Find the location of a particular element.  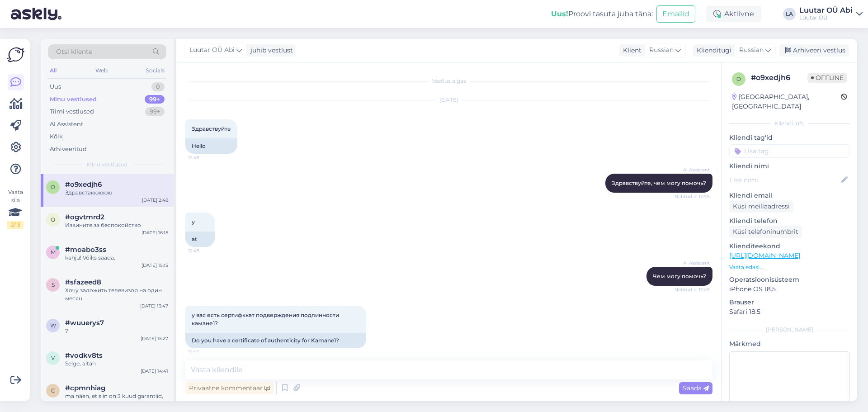

div: kahju! Võiks saada. is located at coordinates (117, 257).